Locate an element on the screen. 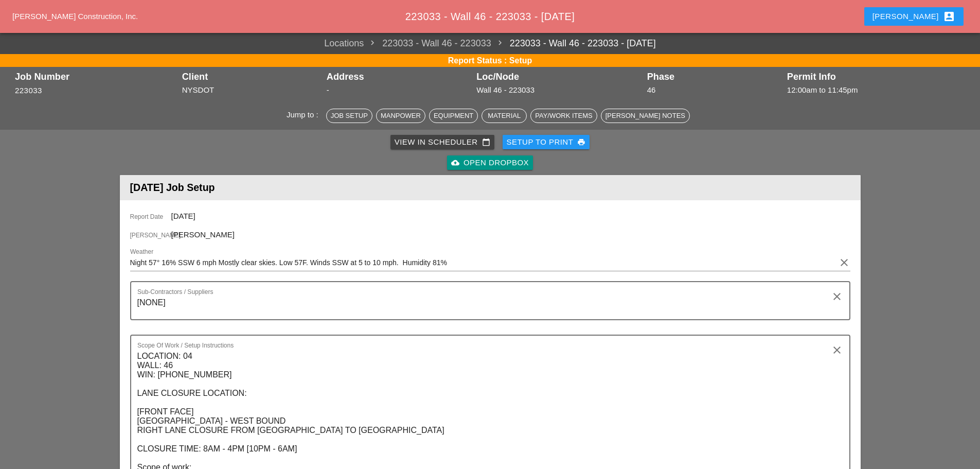  input: Weather is located at coordinates (483, 263).